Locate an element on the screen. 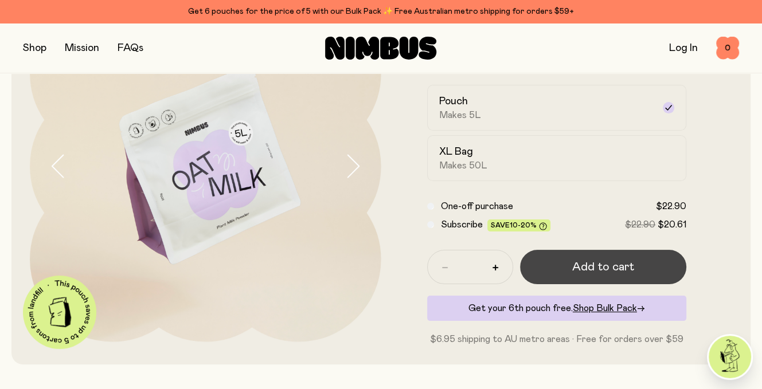  span: Shop Bulk Pack is located at coordinates (605, 308).